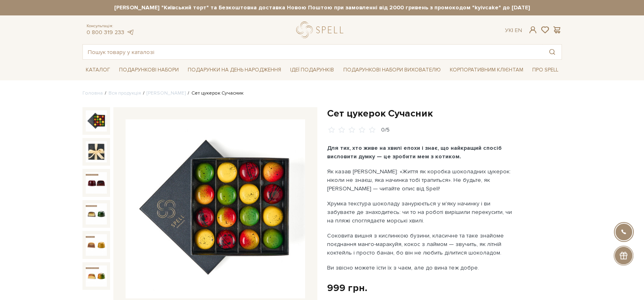  What do you see at coordinates (422, 268) in the screenshot?
I see `p: Ви звісно можете їсти їх з чаєм, але до вина теж добре.` at bounding box center [422, 268].